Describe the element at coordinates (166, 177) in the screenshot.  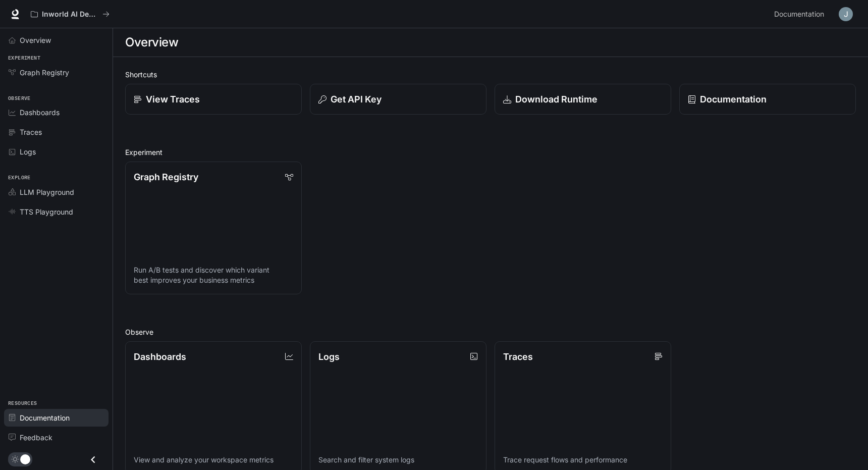
I see `p: Graph Registry` at that location.